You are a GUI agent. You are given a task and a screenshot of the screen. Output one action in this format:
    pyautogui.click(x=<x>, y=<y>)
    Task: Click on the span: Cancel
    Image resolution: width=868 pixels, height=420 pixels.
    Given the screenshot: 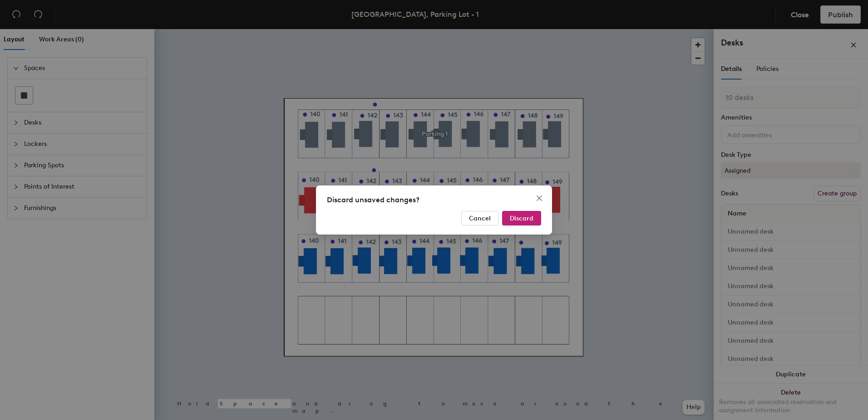 What is the action you would take?
    pyautogui.click(x=480, y=218)
    